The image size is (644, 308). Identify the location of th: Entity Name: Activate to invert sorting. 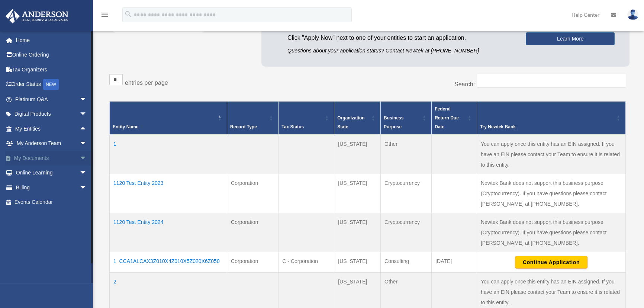
(169, 118).